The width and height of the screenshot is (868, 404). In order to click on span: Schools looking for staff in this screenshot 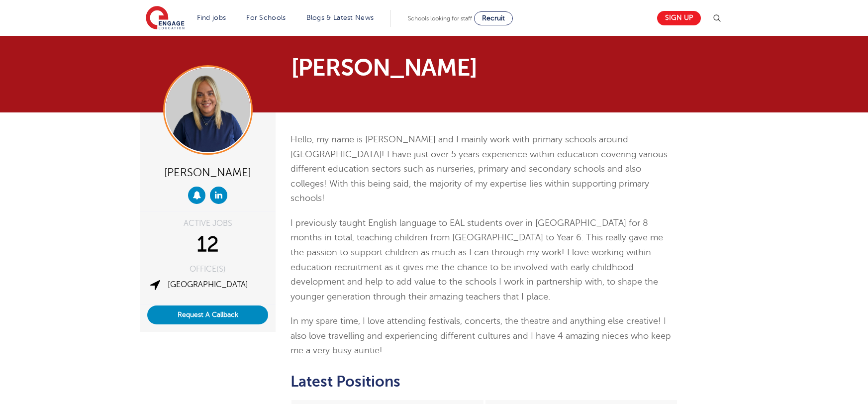, I will do `click(439, 18)`.